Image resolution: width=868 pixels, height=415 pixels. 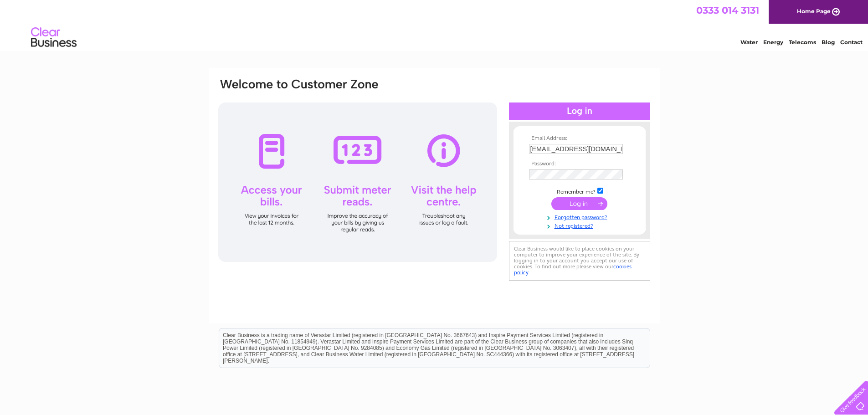 What do you see at coordinates (580, 225) in the screenshot?
I see `a: Not registered?` at bounding box center [580, 225].